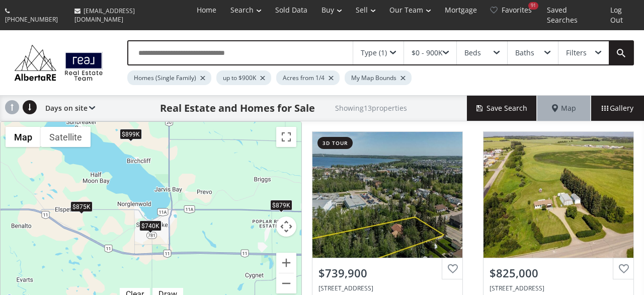 Image resolution: width=644 pixels, height=295 pixels. Describe the element at coordinates (244, 77) in the screenshot. I see `div: up to $900K` at that location.